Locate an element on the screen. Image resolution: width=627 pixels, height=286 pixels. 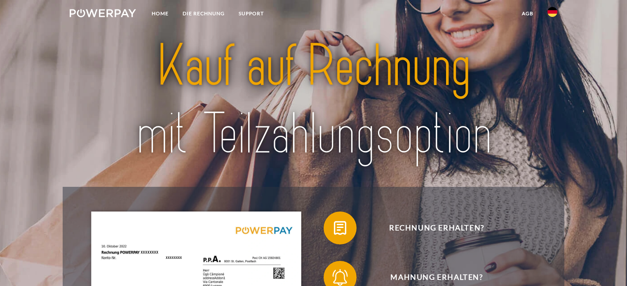
button: Rechnung erhalten? is located at coordinates (431, 228).